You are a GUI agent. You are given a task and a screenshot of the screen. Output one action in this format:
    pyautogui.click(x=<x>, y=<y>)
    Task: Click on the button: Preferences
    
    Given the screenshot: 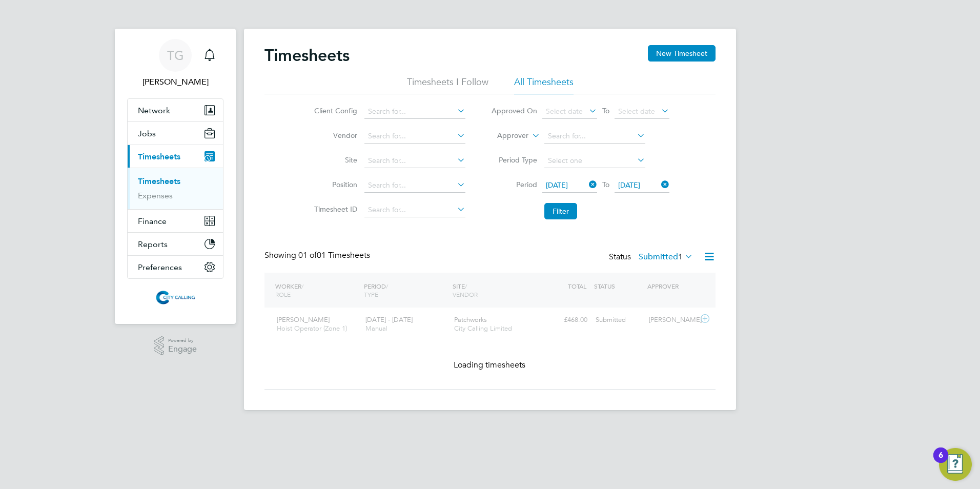 What is the action you would take?
    pyautogui.click(x=175, y=267)
    